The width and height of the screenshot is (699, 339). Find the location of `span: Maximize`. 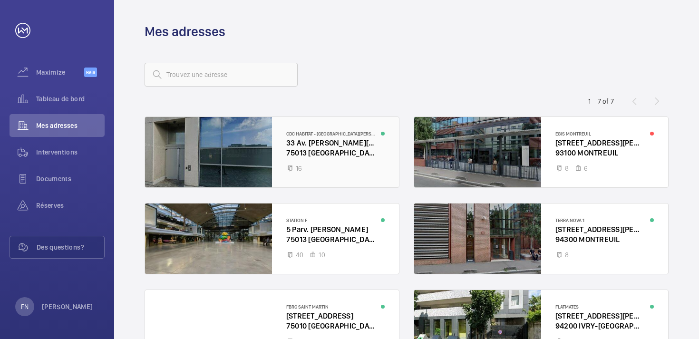

span: Maximize is located at coordinates (60, 72).